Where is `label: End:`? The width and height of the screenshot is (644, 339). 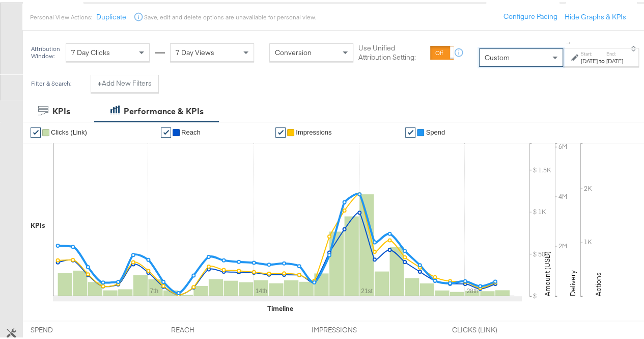
label: End: is located at coordinates (615, 52).